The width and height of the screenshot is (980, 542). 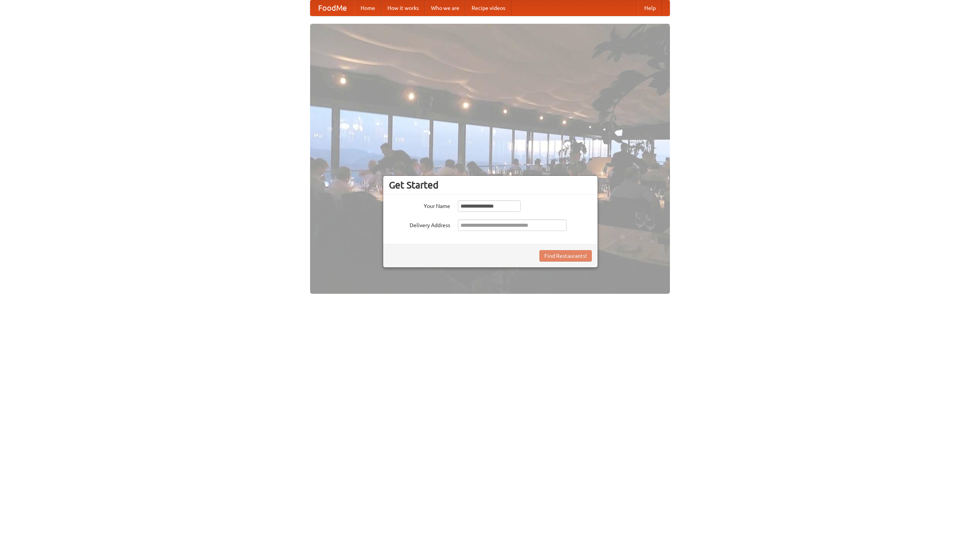 I want to click on a: How it works, so click(x=404, y=8).